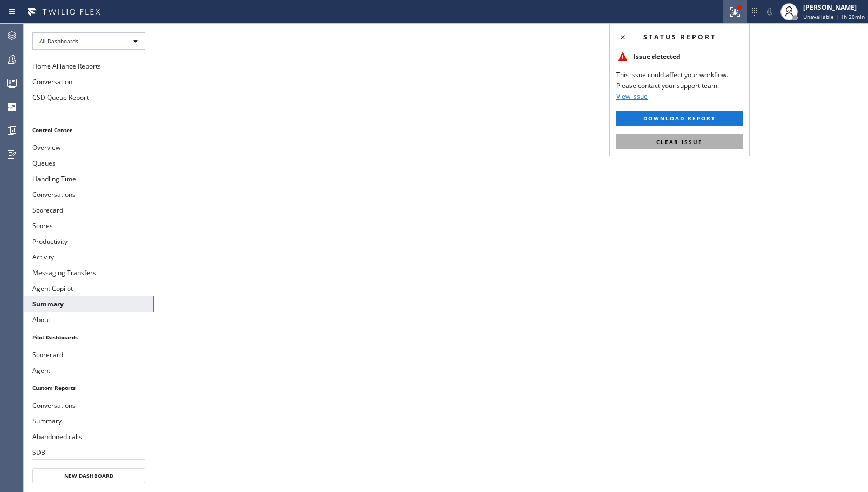  I want to click on button: Scores, so click(88, 226).